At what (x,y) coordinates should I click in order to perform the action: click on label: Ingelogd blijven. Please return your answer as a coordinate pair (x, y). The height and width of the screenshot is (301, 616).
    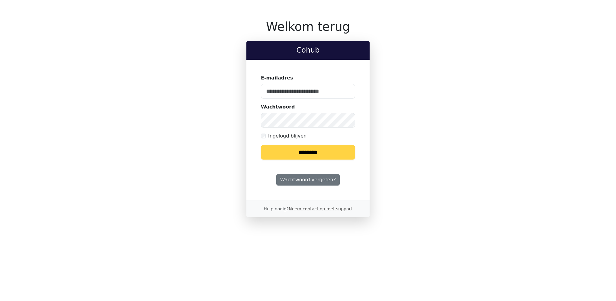
    Looking at the image, I should click on (287, 136).